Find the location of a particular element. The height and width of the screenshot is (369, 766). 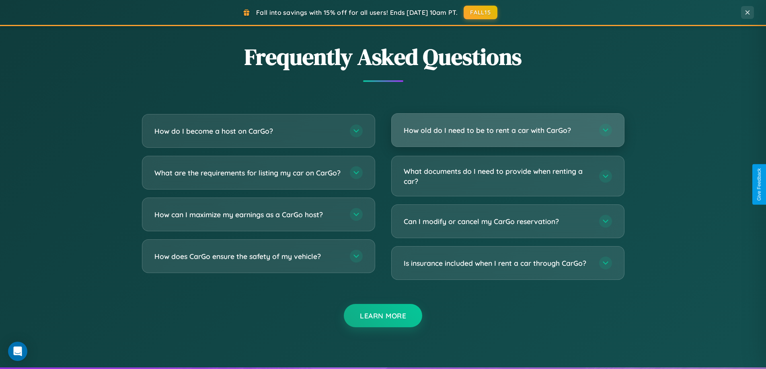

h3: Is insurance included when I rent a car through CarGo? is located at coordinates (497, 263).